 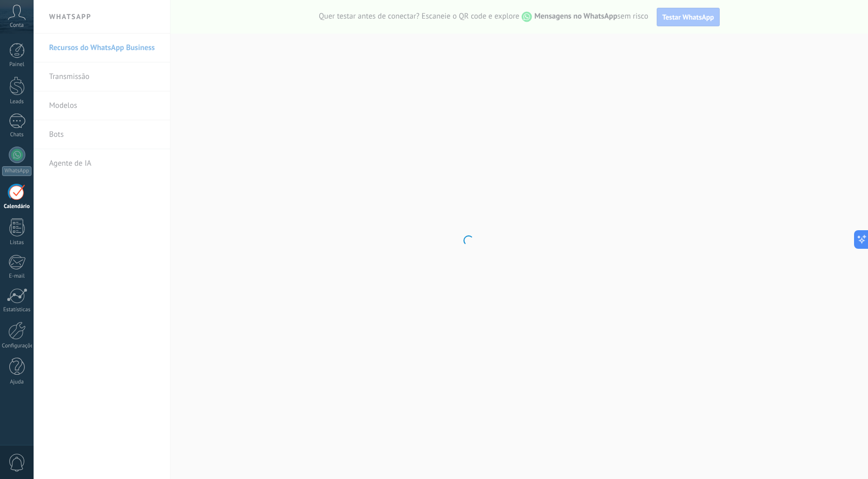 What do you see at coordinates (17, 346) in the screenshot?
I see `div: Configurações` at bounding box center [17, 346].